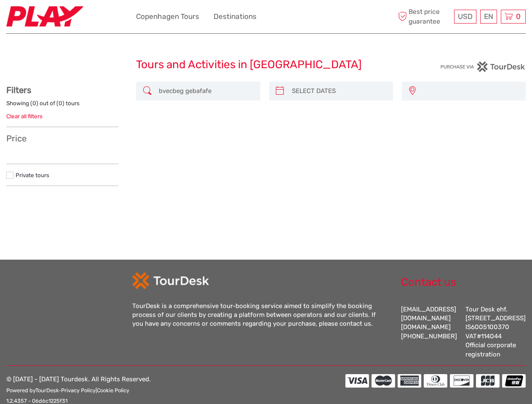 This screenshot has width=532, height=404. I want to click on a: Destinations, so click(235, 17).